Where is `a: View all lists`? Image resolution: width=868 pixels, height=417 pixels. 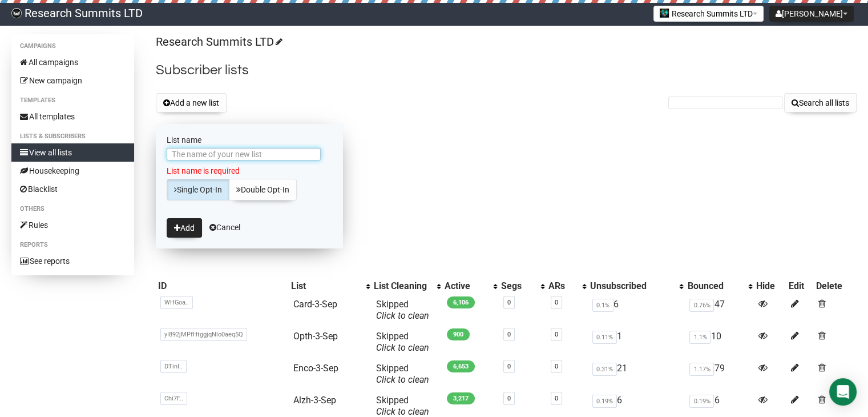
a: View all lists is located at coordinates (73, 152).